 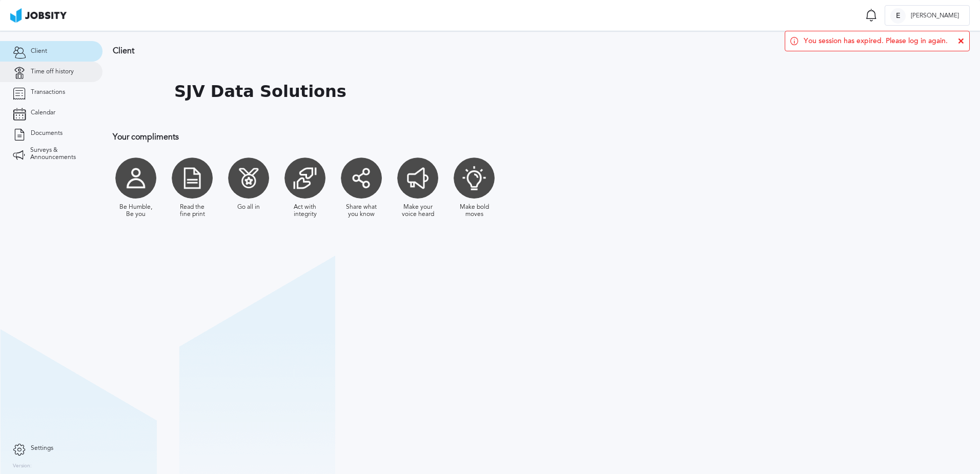 I want to click on img: ab4bad089aa723f57921c736e9817d99.png, so click(x=38, y=16).